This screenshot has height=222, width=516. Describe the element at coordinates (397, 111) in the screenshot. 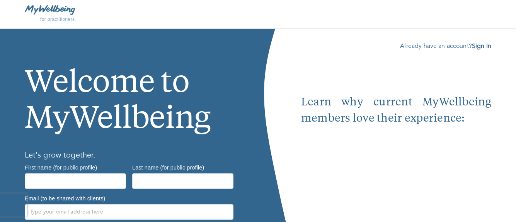

I see `p: Learn why current MyWellbeing members love their experience:` at that location.